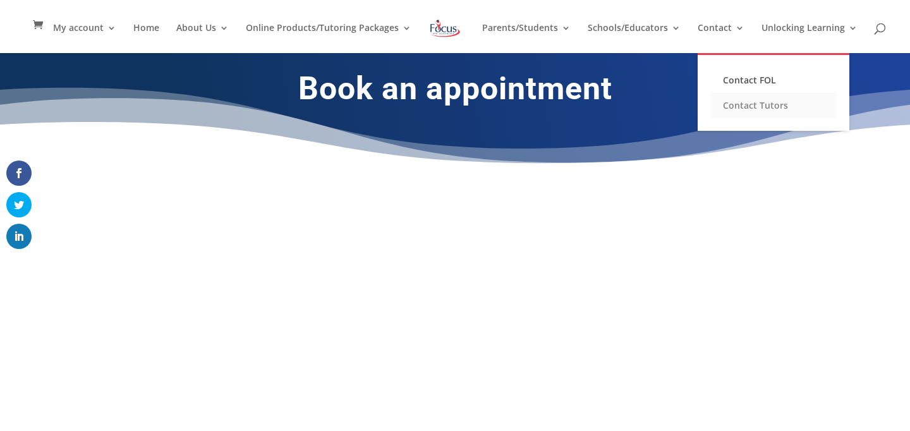 This screenshot has height=431, width=910. I want to click on a: Home, so click(146, 38).